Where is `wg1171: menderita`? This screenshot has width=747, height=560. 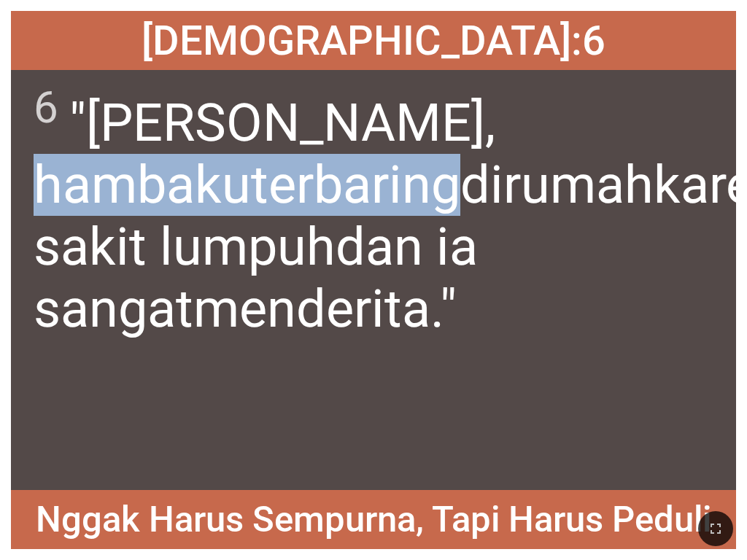
wg1171: menderita is located at coordinates (325, 308).